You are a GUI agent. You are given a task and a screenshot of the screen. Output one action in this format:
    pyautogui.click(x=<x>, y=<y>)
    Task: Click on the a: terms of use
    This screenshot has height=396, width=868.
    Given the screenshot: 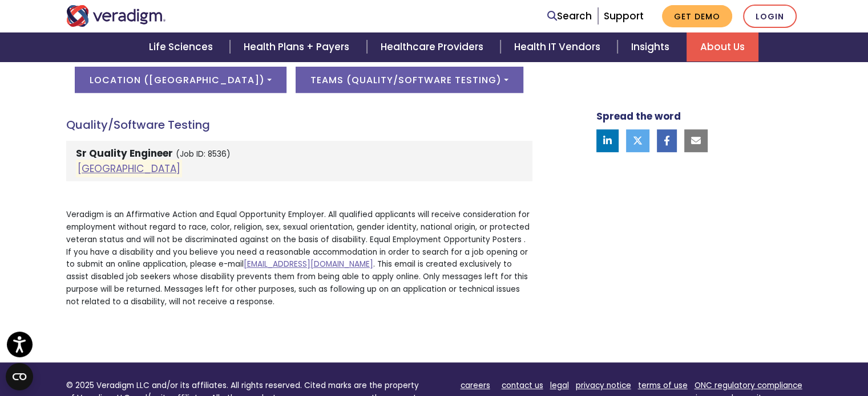 What is the action you would take?
    pyautogui.click(x=662, y=385)
    